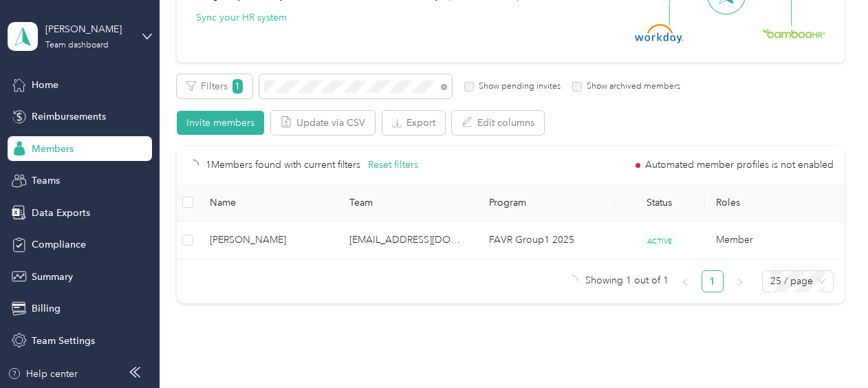 Image resolution: width=868 pixels, height=388 pixels. I want to click on div: Help center, so click(43, 374).